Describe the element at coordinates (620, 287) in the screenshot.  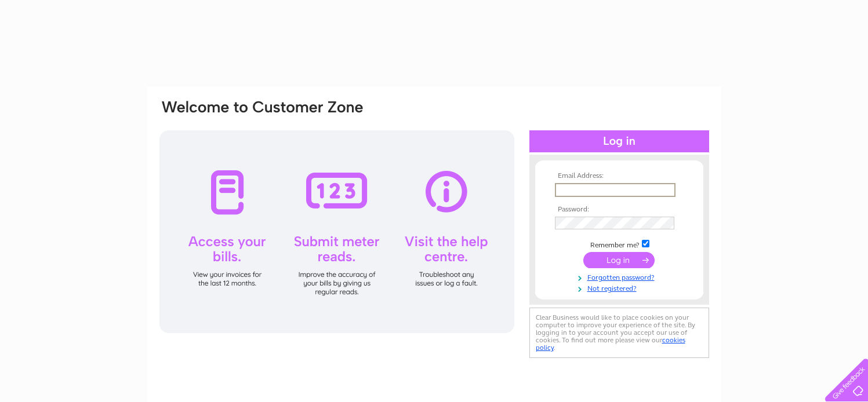
I see `a: Not registered?` at that location.